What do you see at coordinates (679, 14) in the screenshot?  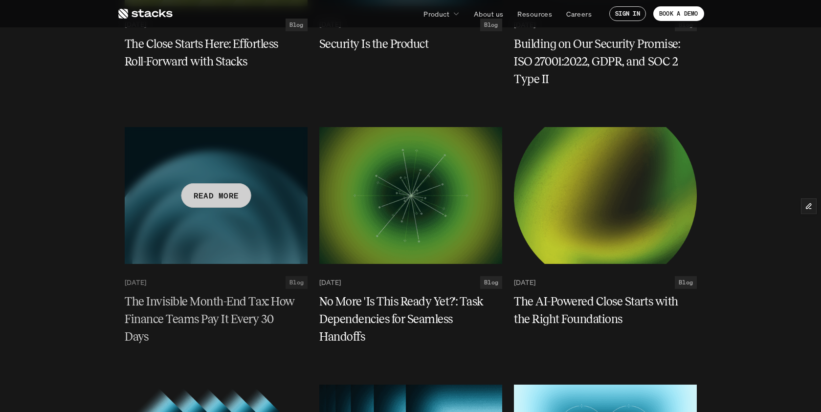 I see `p: BOOK A DEMO` at bounding box center [679, 14].